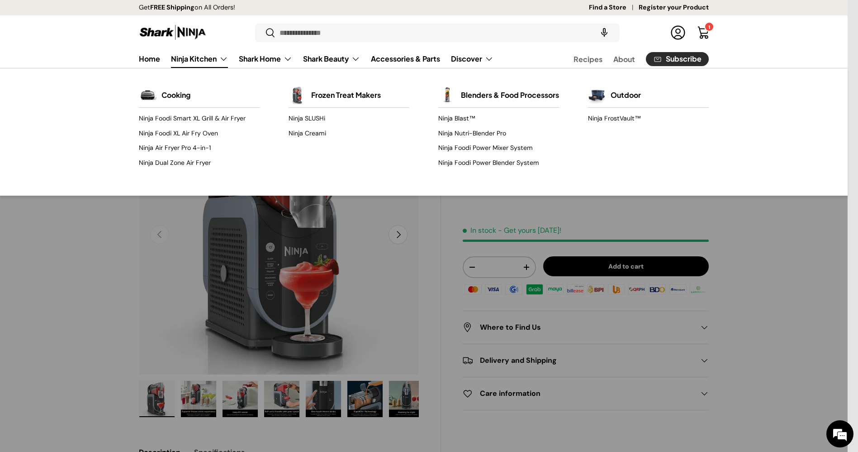  Describe the element at coordinates (149, 58) in the screenshot. I see `a: Home` at that location.